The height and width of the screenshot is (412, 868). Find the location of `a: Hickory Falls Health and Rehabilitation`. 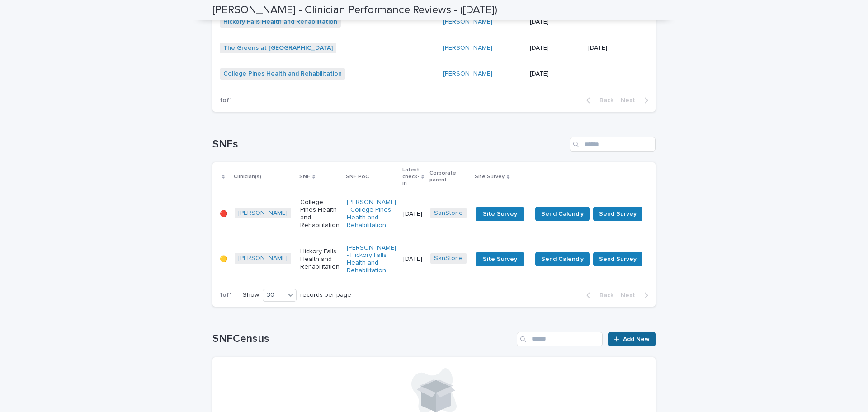

a: Hickory Falls Health and Rehabilitation is located at coordinates (280, 22).